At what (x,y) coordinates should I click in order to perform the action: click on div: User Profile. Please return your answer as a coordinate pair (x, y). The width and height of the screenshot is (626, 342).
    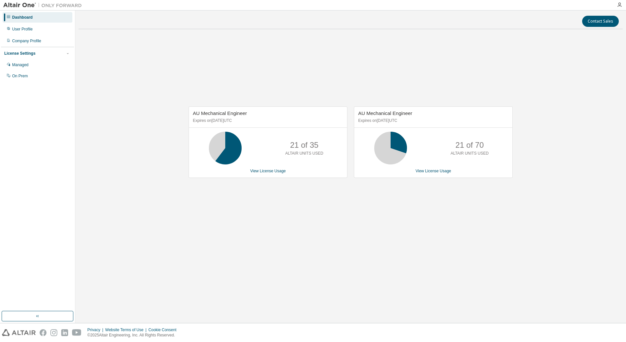
    Looking at the image, I should click on (22, 29).